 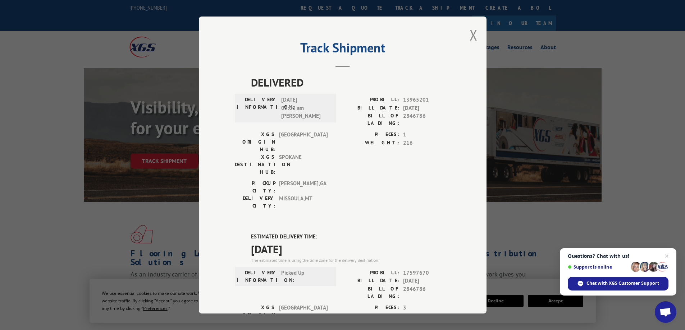 What do you see at coordinates (427, 273) in the screenshot?
I see `span: 17597670` at bounding box center [427, 273].